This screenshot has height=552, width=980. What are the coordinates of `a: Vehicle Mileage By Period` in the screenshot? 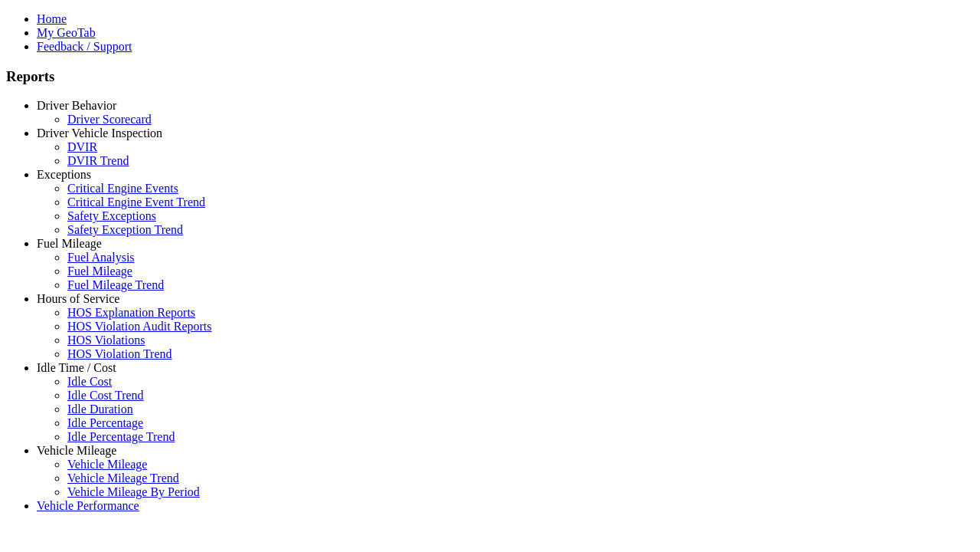 It's located at (133, 491).